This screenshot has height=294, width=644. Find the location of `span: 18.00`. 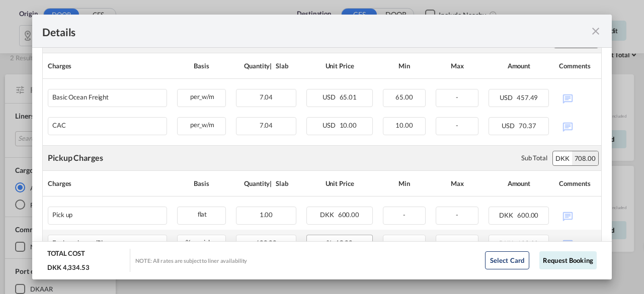

span: 18.00 is located at coordinates (344, 243).